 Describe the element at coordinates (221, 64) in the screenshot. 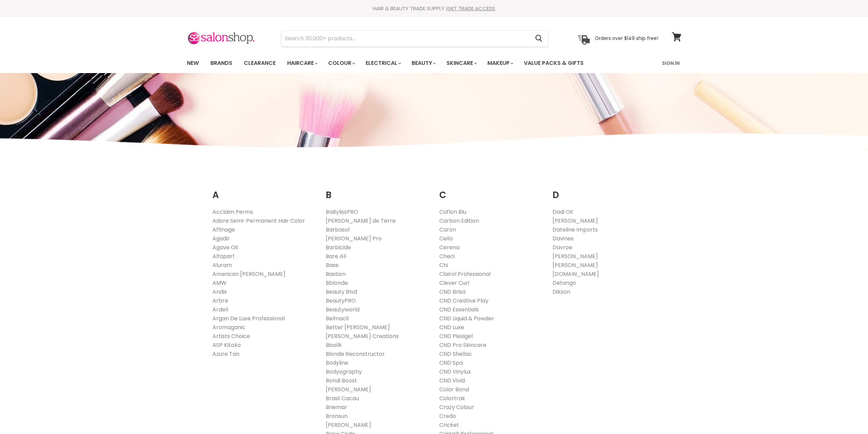

I see `a: Brands` at that location.